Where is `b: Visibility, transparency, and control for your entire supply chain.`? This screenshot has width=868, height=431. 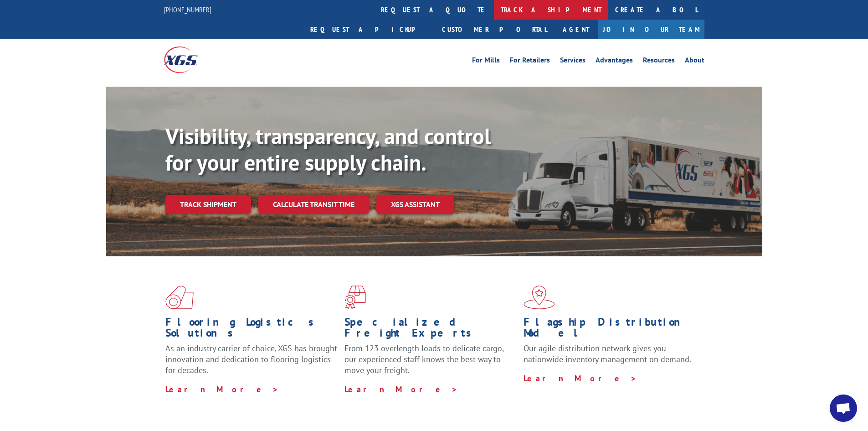 b: Visibility, transparency, and control for your entire supply chain. is located at coordinates (328, 149).